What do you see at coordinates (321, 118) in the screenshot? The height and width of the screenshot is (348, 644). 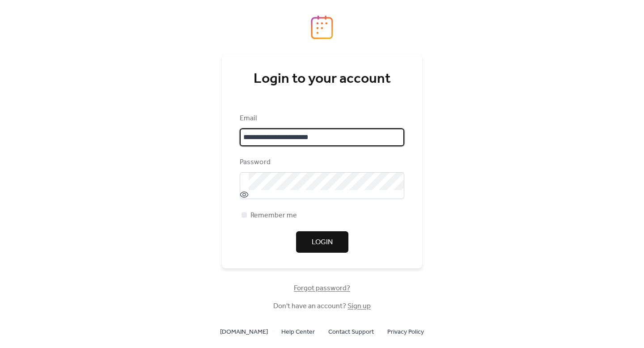 I see `div: Email` at bounding box center [321, 118].